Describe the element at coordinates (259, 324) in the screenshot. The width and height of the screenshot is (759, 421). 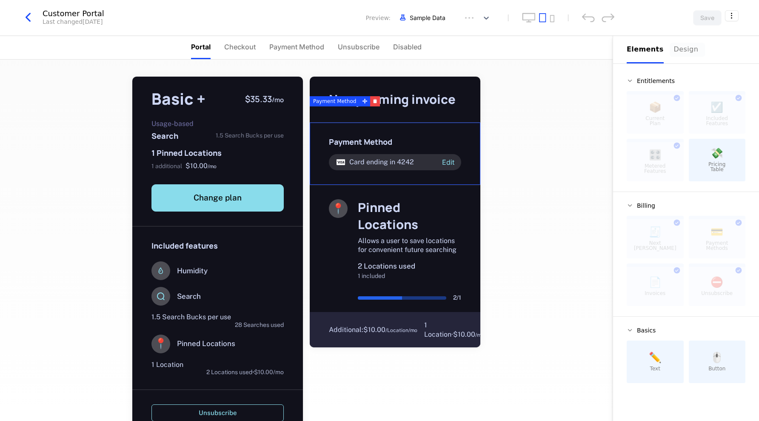
I see `span: 28 Searches used` at that location.